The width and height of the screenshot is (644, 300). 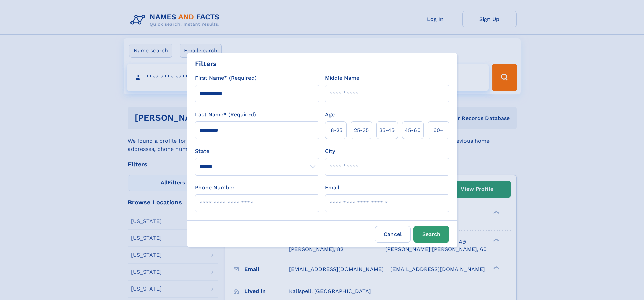 I want to click on div: Filters, so click(x=206, y=64).